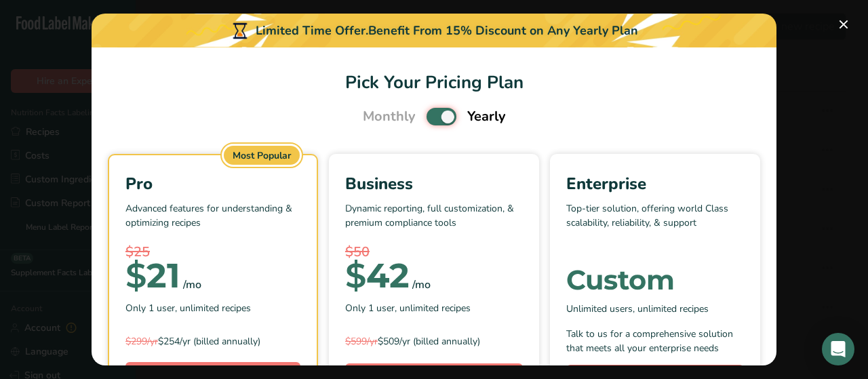 This screenshot has width=868, height=379. What do you see at coordinates (389, 117) in the screenshot?
I see `span: Monthly` at bounding box center [389, 117].